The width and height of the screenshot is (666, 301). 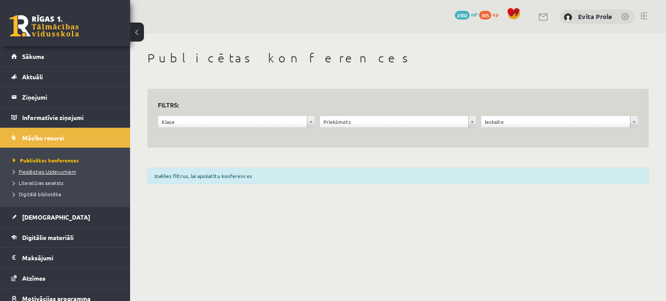 I want to click on a: Digitālie materiāli, so click(x=65, y=237).